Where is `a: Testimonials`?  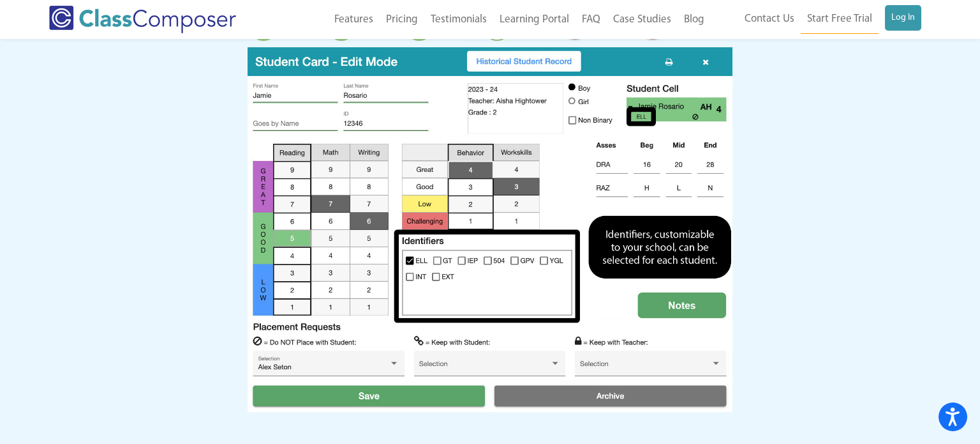
a: Testimonials is located at coordinates (459, 20).